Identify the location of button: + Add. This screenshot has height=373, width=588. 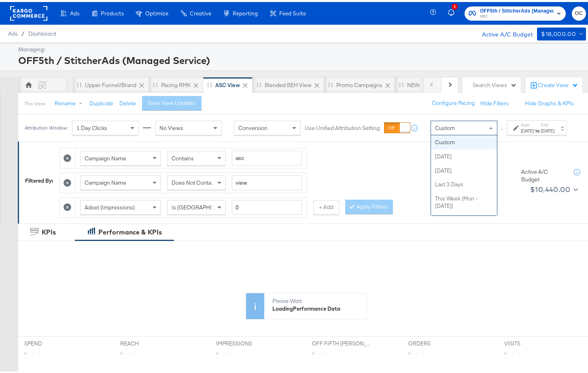
(326, 205).